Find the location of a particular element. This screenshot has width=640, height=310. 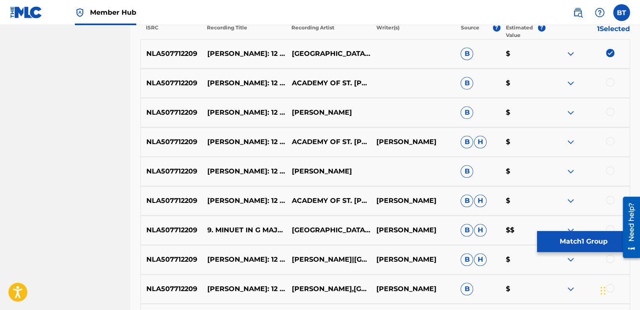

div: Chat Widget is located at coordinates (619, 290).